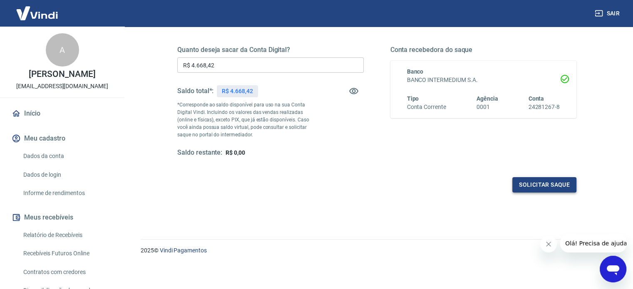 This screenshot has height=289, width=633. Describe the element at coordinates (67, 235) in the screenshot. I see `a: Relatório de Recebíveis` at that location.